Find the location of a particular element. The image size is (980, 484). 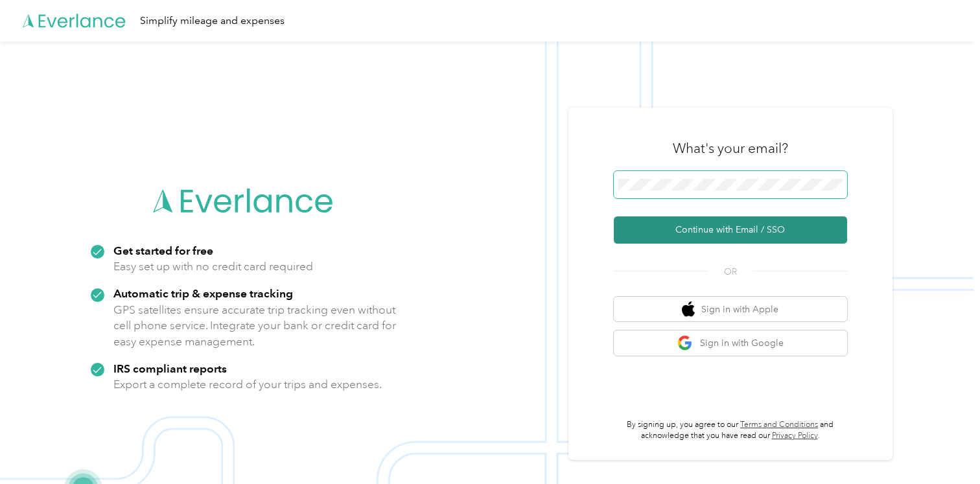

img: google logo is located at coordinates (685, 343).